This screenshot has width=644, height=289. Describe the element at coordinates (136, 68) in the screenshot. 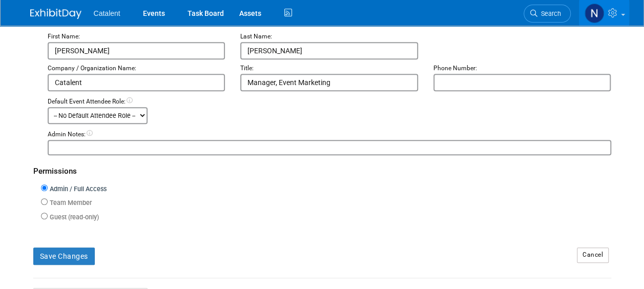

I see `div: Company / Organization Name:` at that location.